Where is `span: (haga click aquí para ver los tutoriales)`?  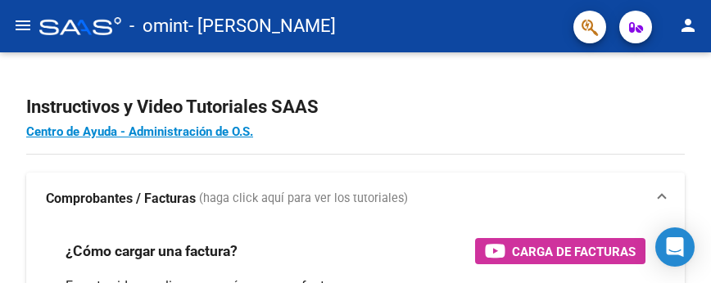 span: (haga click aquí para ver los tutoriales) is located at coordinates (303, 199).